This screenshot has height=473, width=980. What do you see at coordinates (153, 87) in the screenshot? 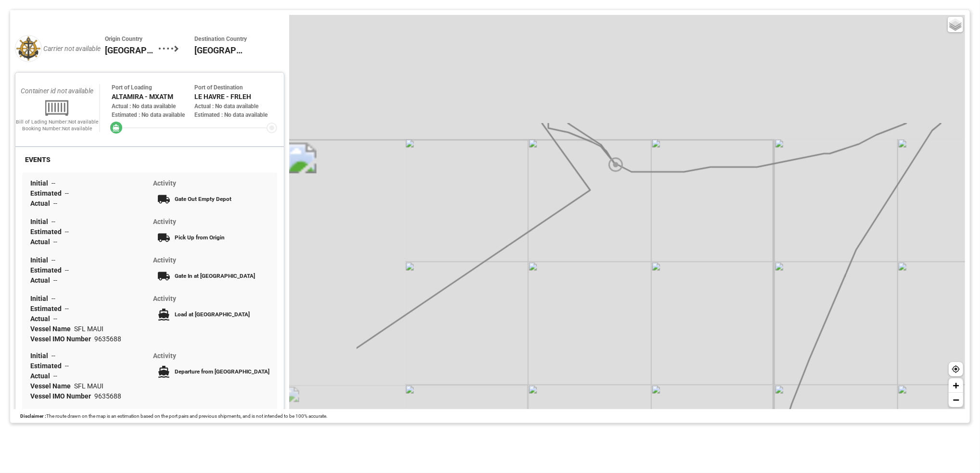
I see `div: Port of Loading` at bounding box center [153, 87].